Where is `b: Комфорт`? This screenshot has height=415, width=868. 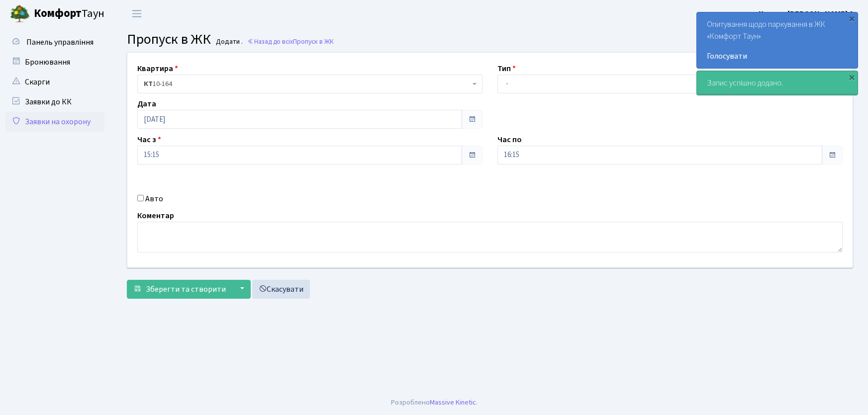
b: Комфорт is located at coordinates (58, 14).